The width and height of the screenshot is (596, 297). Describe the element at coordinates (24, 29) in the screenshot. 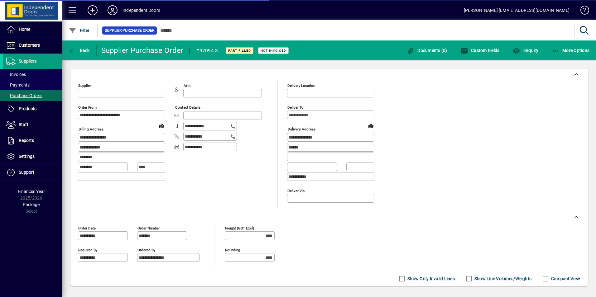

I see `span: Home` at that location.